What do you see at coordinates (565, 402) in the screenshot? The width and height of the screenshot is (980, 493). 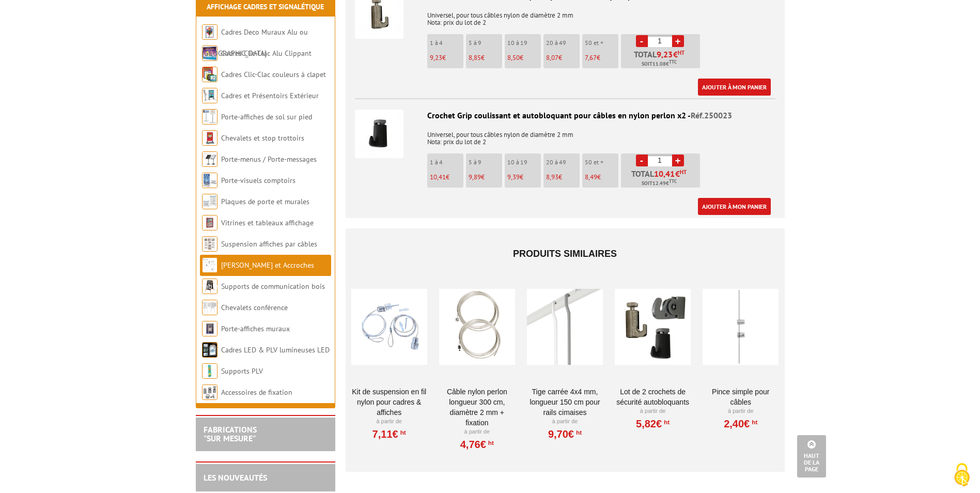 I see `a: Tige carrée 4x4 mm, longueur 150 cm pour rails cimaises` at bounding box center [565, 402].